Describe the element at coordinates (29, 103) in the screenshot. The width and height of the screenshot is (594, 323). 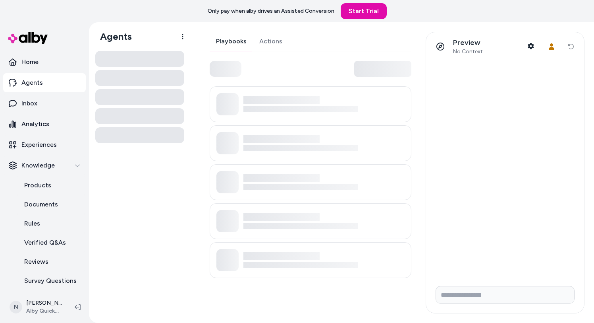
I see `p: Inbox` at that location.